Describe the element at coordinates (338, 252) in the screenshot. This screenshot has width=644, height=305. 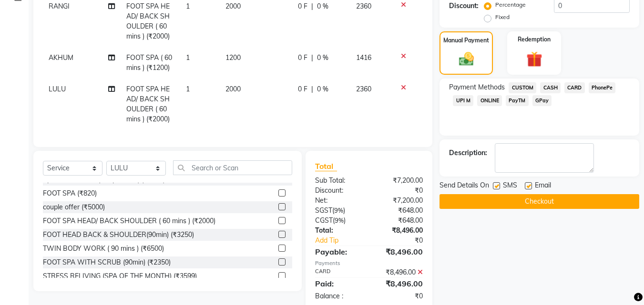
I see `div: Payable:` at that location.